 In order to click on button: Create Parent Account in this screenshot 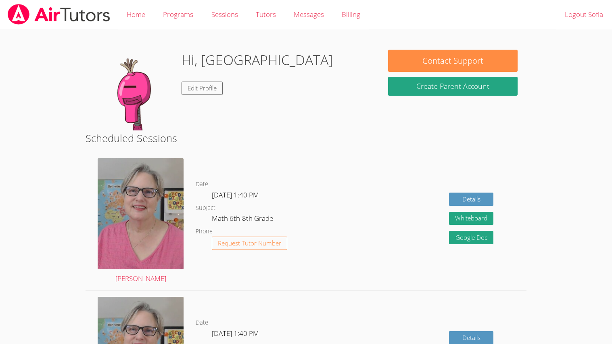, I will do `click(453, 86)`.